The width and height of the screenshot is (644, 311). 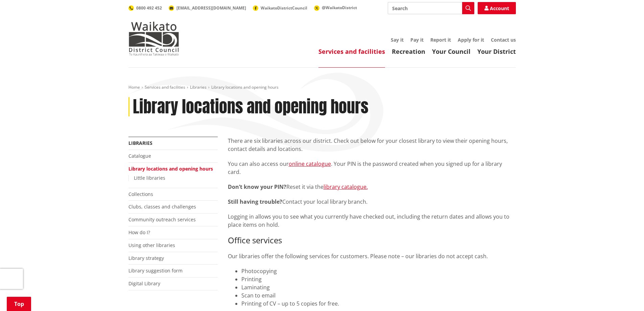 I want to click on a: Digital Library, so click(x=144, y=283).